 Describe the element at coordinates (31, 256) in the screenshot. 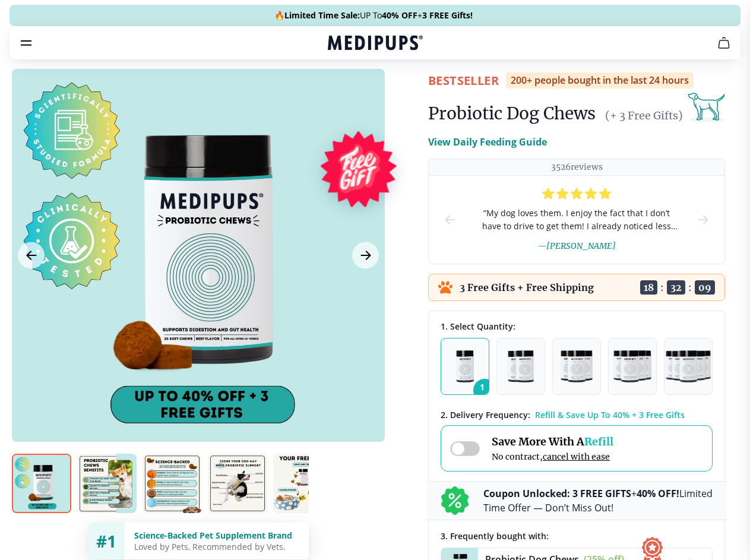

I see `button: Previous Image` at that location.